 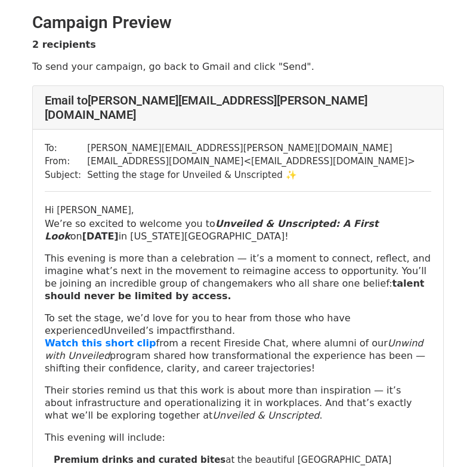 I want to click on a: Watch this short clip, so click(x=100, y=343).